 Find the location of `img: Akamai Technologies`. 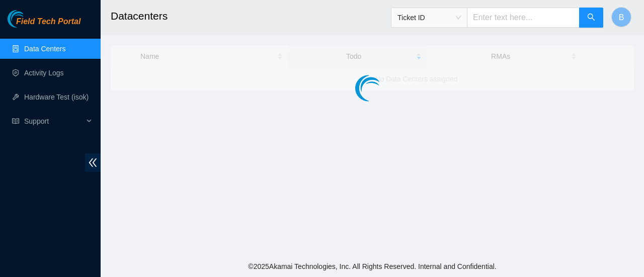

img: Akamai Technologies is located at coordinates (29, 19).